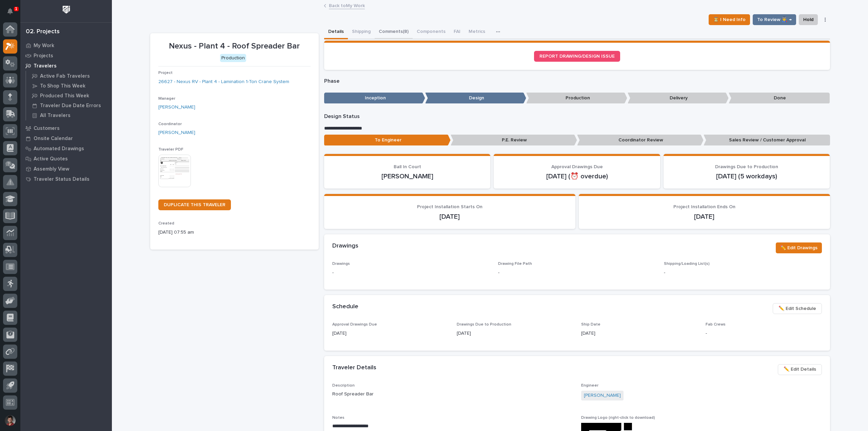 This screenshot has height=431, width=868. What do you see at coordinates (393, 32) in the screenshot?
I see `button: Comments (8)` at bounding box center [393, 32].